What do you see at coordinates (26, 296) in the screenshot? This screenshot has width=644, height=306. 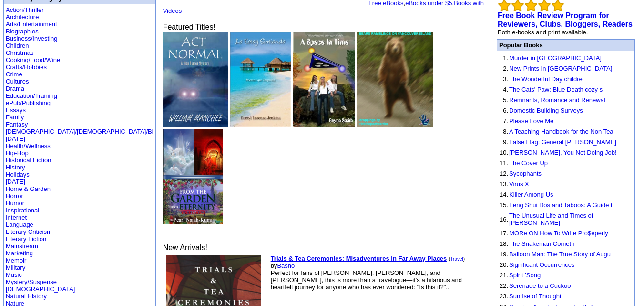 I see `a: Natural History` at bounding box center [26, 296].